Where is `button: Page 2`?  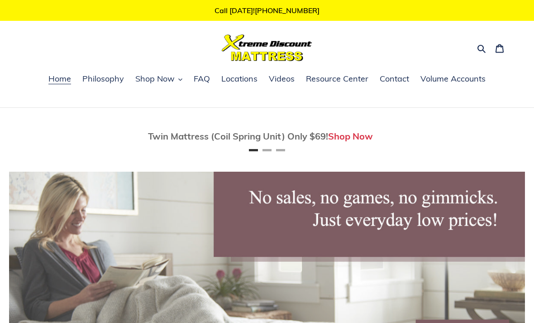
button: Page 2 is located at coordinates (267, 150).